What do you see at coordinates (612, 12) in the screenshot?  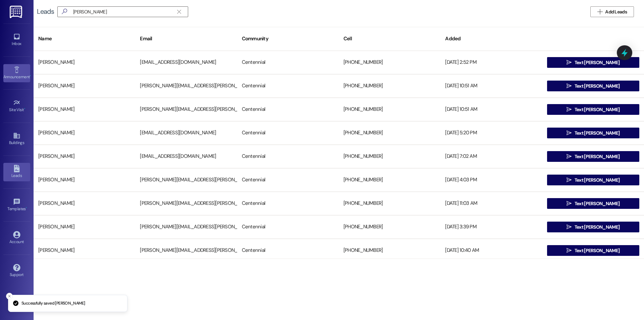 I see `button: Add Leads` at bounding box center [612, 12].